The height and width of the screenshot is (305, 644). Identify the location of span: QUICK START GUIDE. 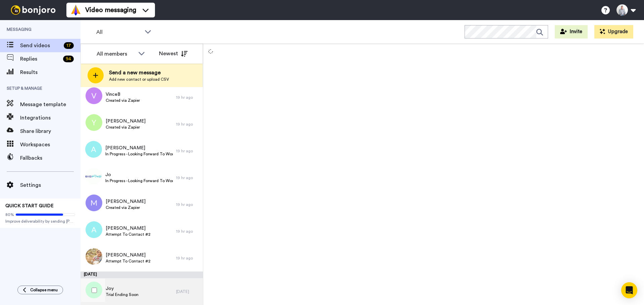
(30, 206).